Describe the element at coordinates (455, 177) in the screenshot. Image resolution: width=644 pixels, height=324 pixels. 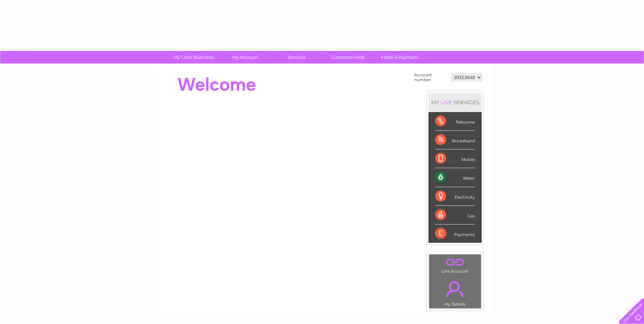
I see `div: Water` at that location.